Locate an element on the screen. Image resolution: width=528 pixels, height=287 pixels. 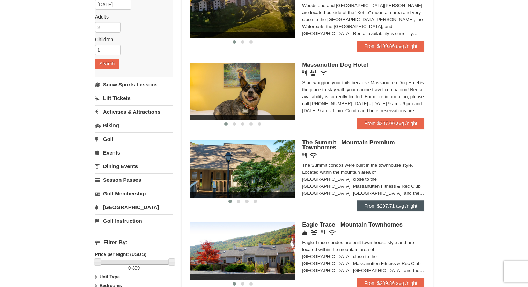
div: Eagle Trace condos are built town-house style and are located within the mountain area of [GEOGRA... is located at coordinates (363, 256).